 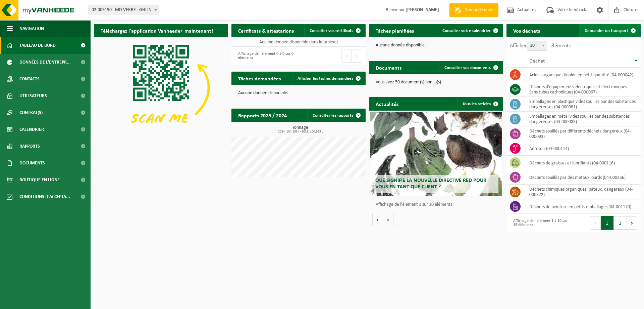 What do you see at coordinates (37, 46) in the screenshot?
I see `span: Tableau de bord` at bounding box center [37, 46].